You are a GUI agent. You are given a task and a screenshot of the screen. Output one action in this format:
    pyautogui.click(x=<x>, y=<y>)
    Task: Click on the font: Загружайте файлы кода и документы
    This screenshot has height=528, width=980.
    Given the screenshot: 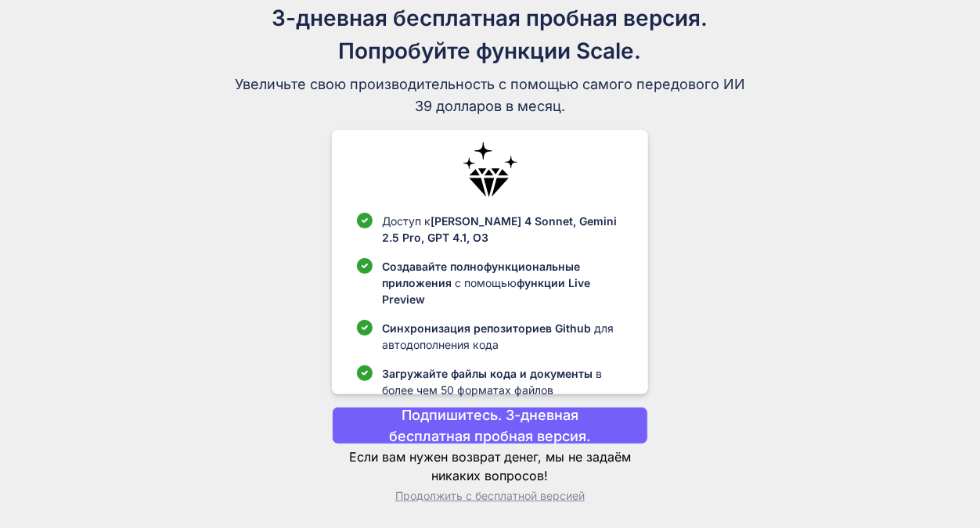 What is the action you would take?
    pyautogui.click(x=487, y=374)
    